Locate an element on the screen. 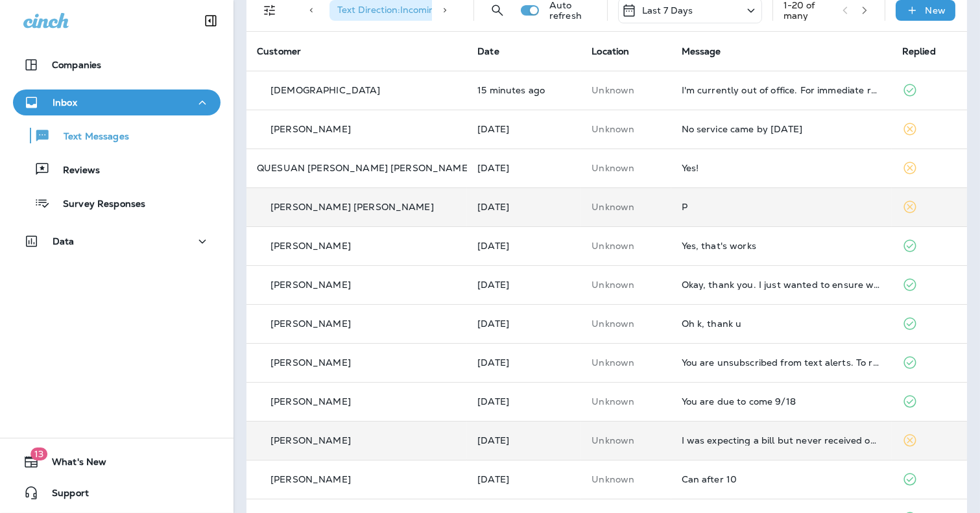 This screenshot has height=513, width=980. button: Companies is located at coordinates (117, 65).